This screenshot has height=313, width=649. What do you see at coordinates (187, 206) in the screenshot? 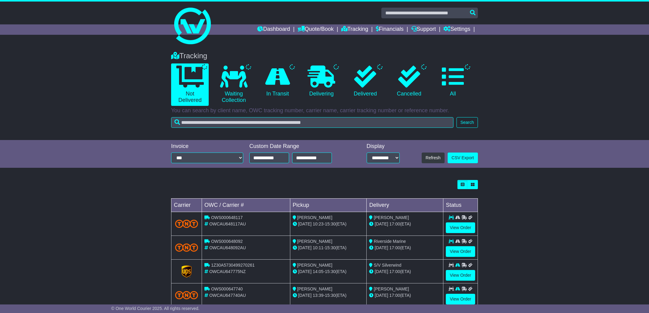
I see `td: Carrier` at bounding box center [187, 206].